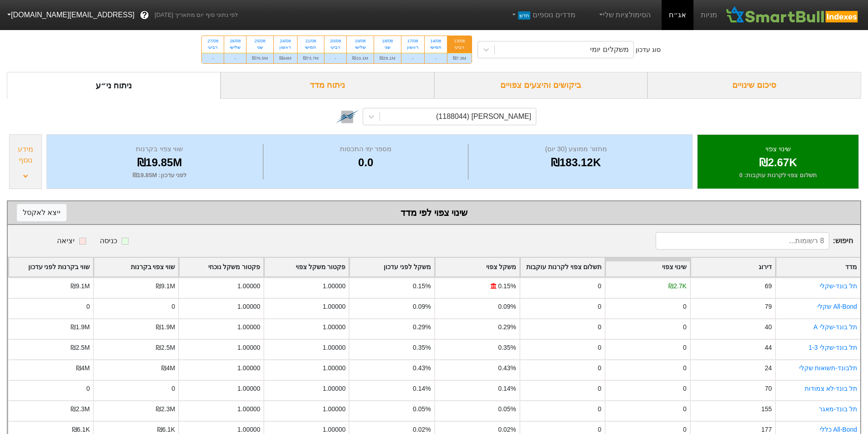 This screenshot has height=434, width=868. Describe the element at coordinates (285, 41) in the screenshot. I see `div: 24/08` at that location.